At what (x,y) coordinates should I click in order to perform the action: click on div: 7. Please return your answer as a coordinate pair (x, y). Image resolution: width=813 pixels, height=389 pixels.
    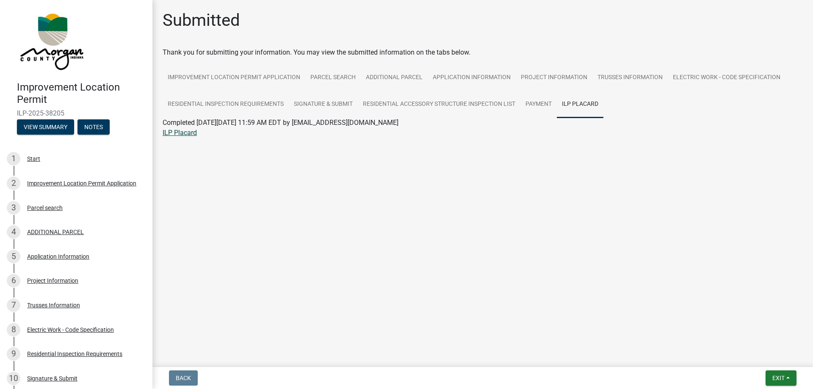
    Looking at the image, I should click on (14, 305).